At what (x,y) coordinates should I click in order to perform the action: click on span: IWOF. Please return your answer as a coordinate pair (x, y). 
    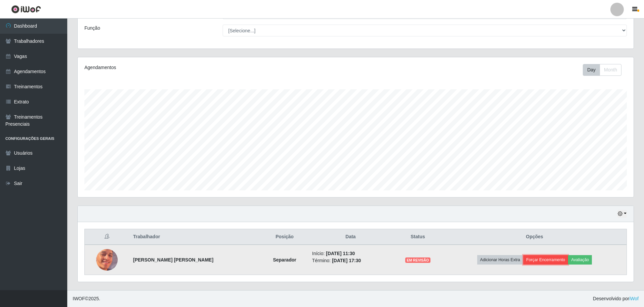
    Looking at the image, I should click on (79, 298).